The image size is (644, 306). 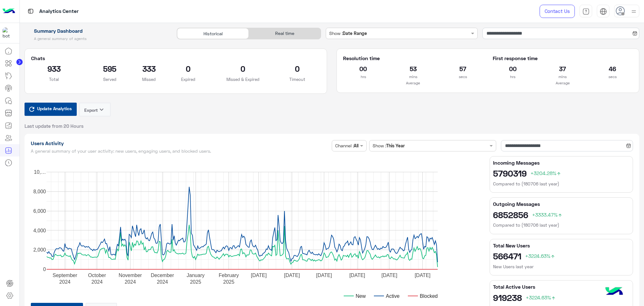 I want to click on h5: A general summary of agents, so click(x=97, y=39).